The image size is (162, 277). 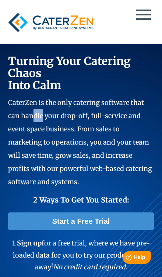 What do you see at coordinates (51, 22) in the screenshot?
I see `img: caterzen` at bounding box center [51, 22].